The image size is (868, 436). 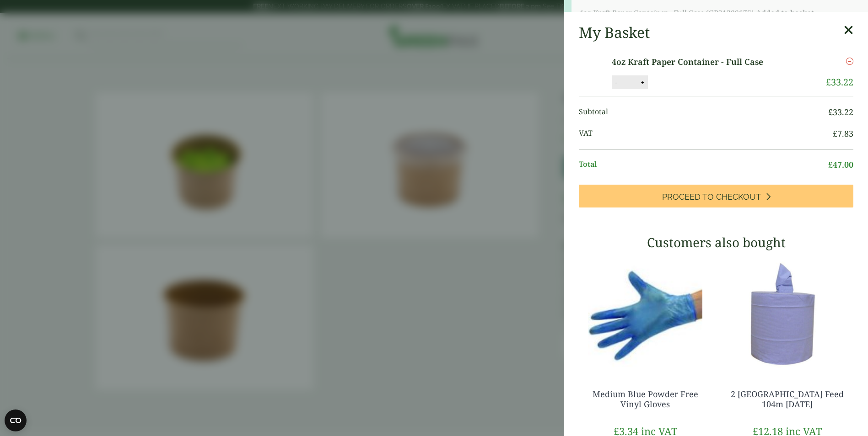 What do you see at coordinates (666, 13) in the screenshot?
I see `em: 4oz Kraft Paper Container - Full Case (GP2130017S)` at bounding box center [666, 13].